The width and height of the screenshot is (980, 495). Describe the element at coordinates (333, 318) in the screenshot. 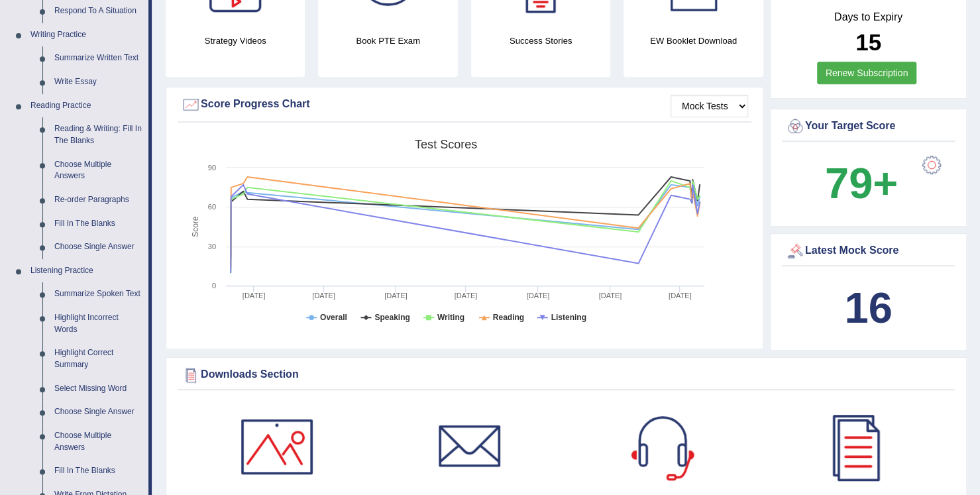

I see `tspan: Overall` at that location.